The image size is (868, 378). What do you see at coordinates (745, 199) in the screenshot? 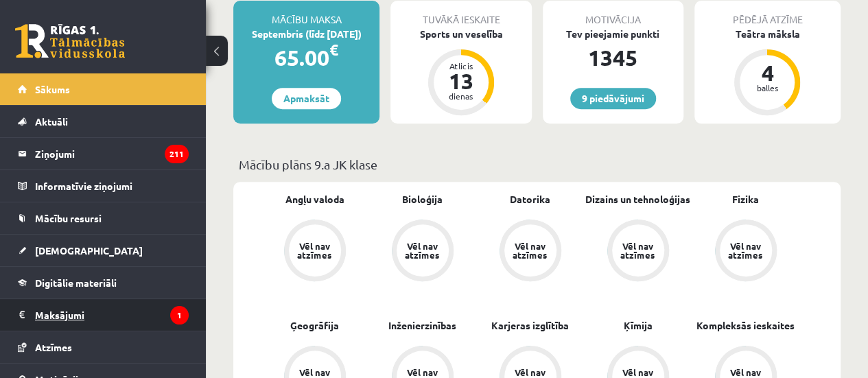
I see `a: Fizika` at bounding box center [745, 199].